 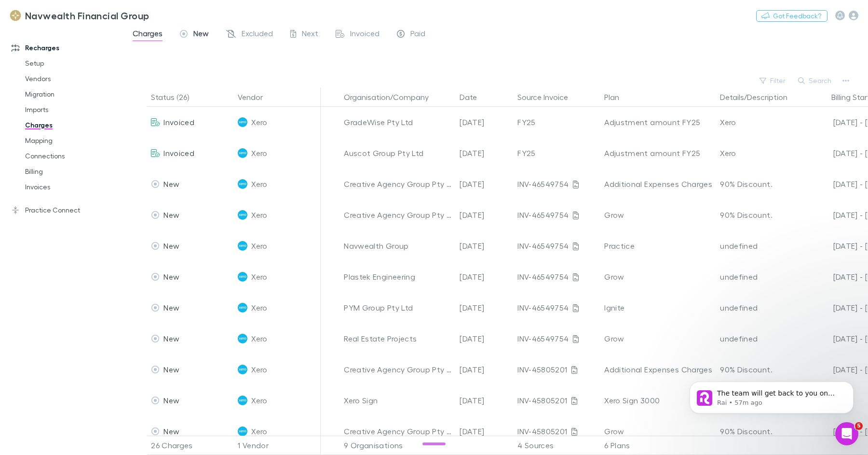 I want to click on div: Xero Sign 3000, so click(x=658, y=400).